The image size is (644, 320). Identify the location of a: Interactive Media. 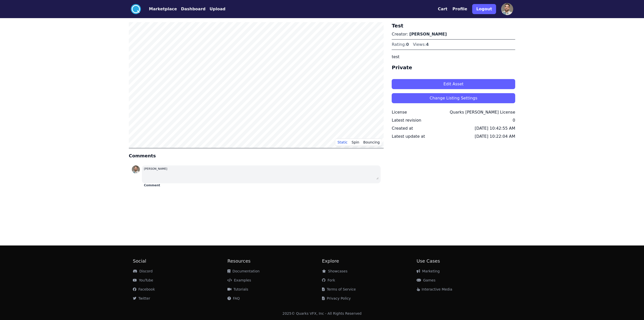
(434, 289).